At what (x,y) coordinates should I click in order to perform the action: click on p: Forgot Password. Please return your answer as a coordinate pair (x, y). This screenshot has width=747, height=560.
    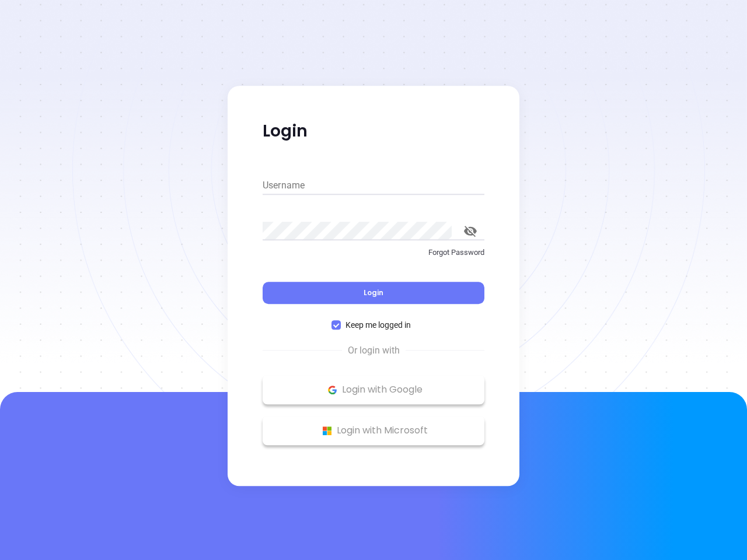
    Looking at the image, I should click on (374, 252).